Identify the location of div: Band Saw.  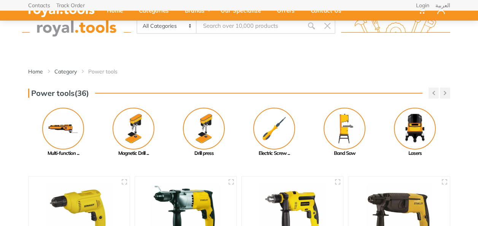
(344, 153).